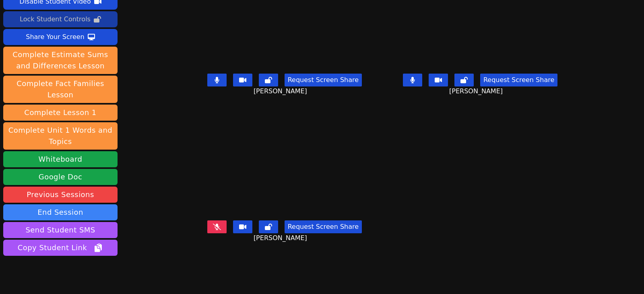 This screenshot has height=294, width=644. I want to click on button: Complete Unit 1 Words and Topics, so click(60, 136).